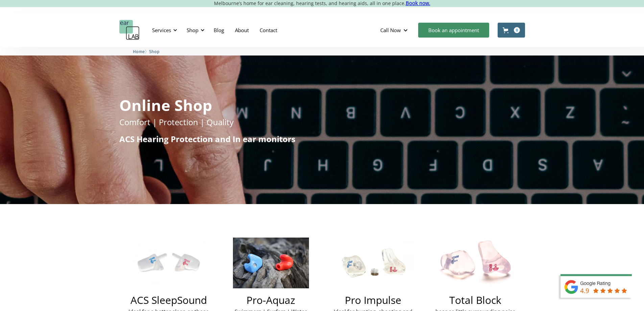 The height and width of the screenshot is (311, 644). Describe the element at coordinates (166, 105) in the screenshot. I see `h1: Online Shop` at that location.